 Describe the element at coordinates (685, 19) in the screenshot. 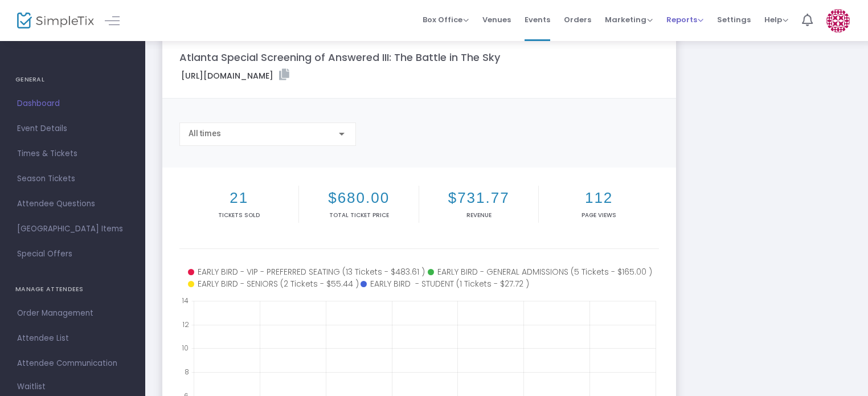

I see `span: Reports` at that location.